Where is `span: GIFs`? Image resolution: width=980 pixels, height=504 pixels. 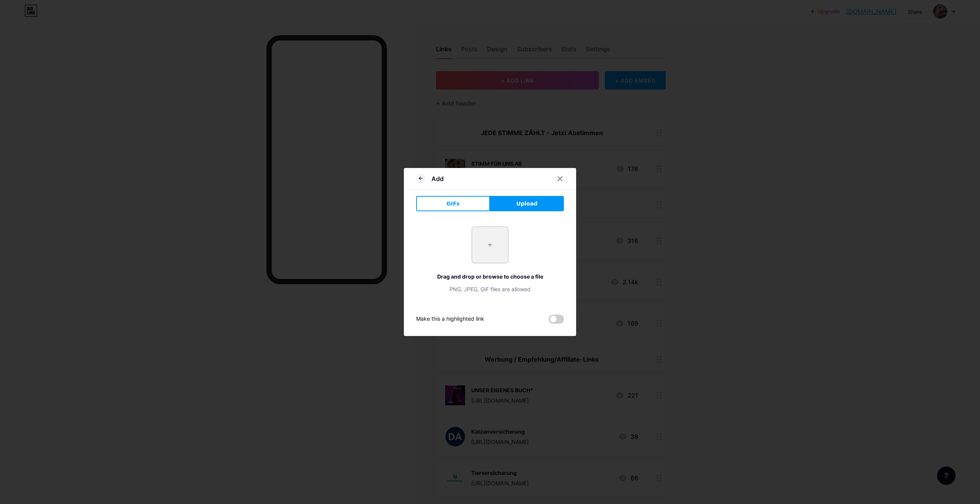 span: GIFs is located at coordinates (453, 203).